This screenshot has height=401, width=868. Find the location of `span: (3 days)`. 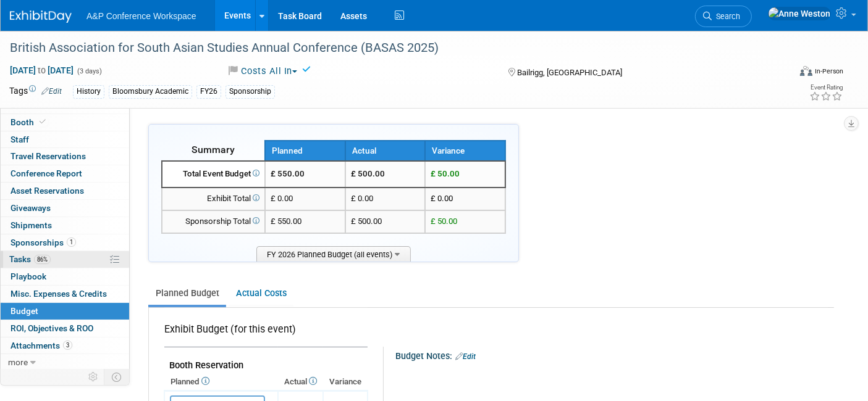

span: (3 days) is located at coordinates (89, 71).